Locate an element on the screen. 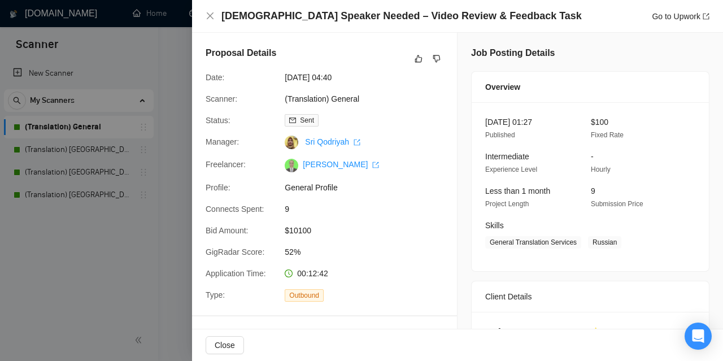 The image size is (723, 361). h5: Proposal Details is located at coordinates (241, 53).